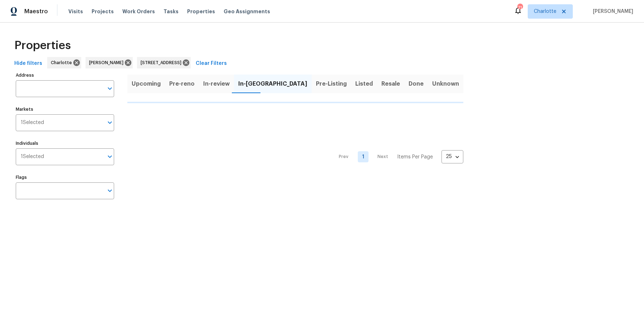 The height and width of the screenshot is (315, 644). What do you see at coordinates (171, 11) in the screenshot?
I see `span: Tasks` at bounding box center [171, 11].